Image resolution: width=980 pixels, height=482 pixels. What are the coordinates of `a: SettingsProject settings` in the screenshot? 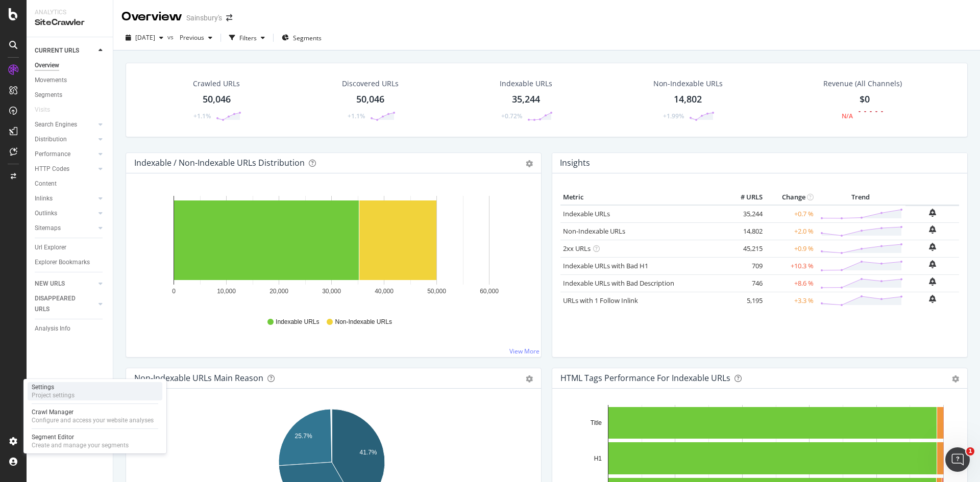 It's located at (95, 391).